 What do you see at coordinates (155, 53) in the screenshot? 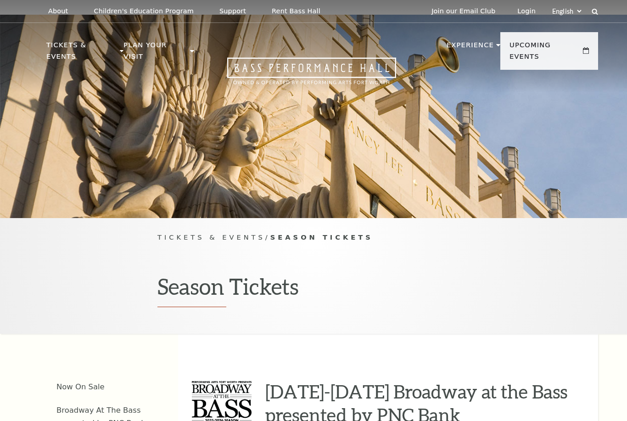
I see `p: Plan Your Visit` at bounding box center [155, 53].